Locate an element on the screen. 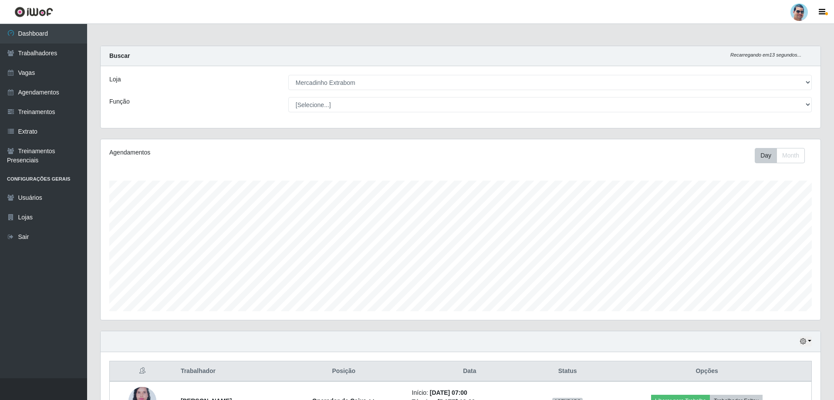  label: Loja is located at coordinates (115, 79).